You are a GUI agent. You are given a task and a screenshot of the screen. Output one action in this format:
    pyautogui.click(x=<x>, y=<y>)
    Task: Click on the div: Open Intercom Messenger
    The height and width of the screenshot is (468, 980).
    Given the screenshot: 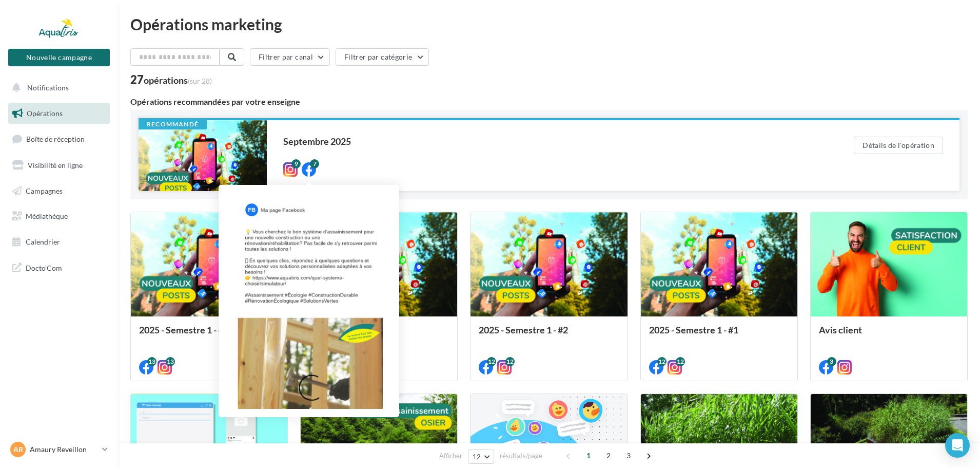 What is the action you would take?
    pyautogui.click(x=958, y=445)
    